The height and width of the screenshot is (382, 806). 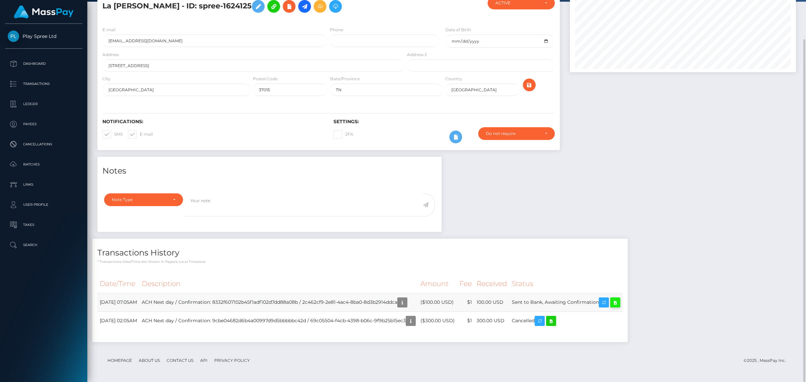 What do you see at coordinates (213, 122) in the screenshot?
I see `h6: Notifications:` at bounding box center [213, 122].